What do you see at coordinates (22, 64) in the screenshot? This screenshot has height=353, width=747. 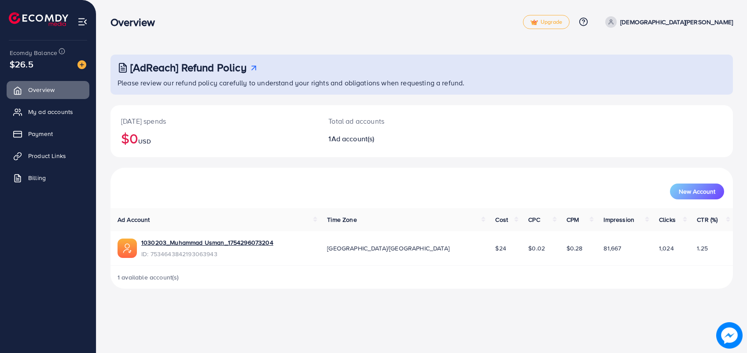 I see `span: $26.5` at bounding box center [22, 64].